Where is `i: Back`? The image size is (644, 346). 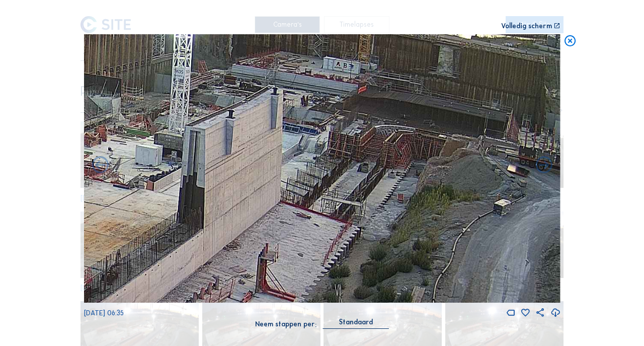
i: Back is located at coordinates (544, 166).